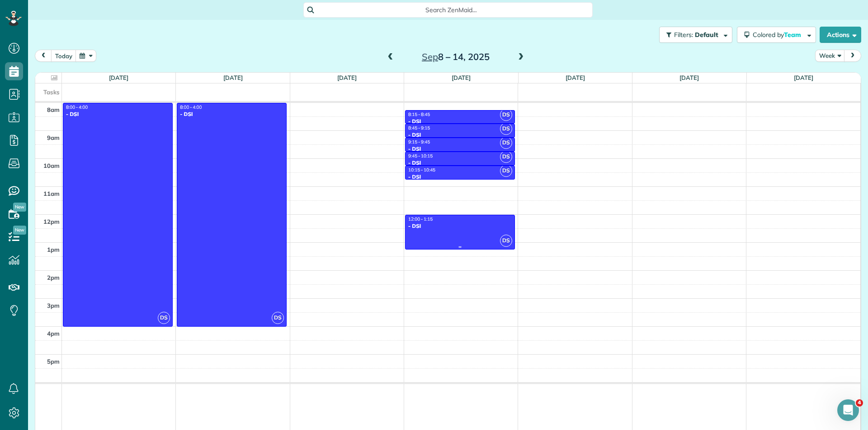  Describe the element at coordinates (859, 403) in the screenshot. I see `span: 4` at that location.